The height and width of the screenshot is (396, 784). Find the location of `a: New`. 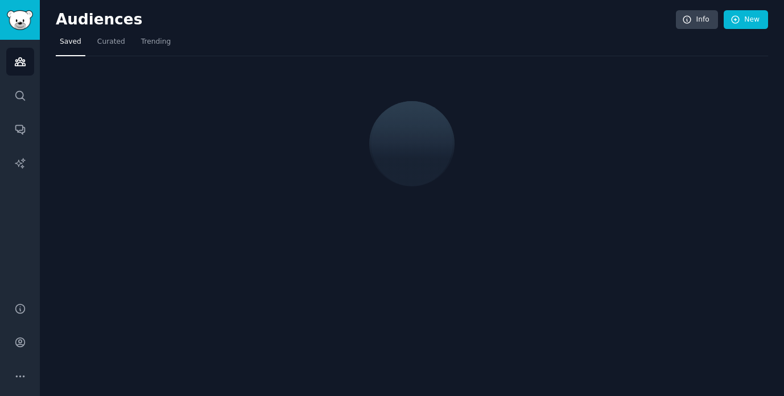

a: New is located at coordinates (746, 20).